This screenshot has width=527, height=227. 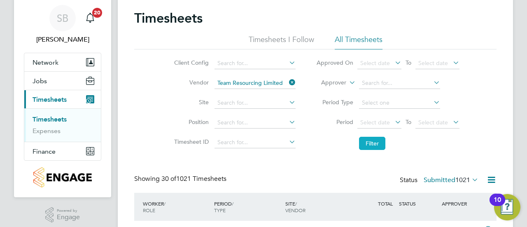 I want to click on label: Site, so click(x=190, y=102).